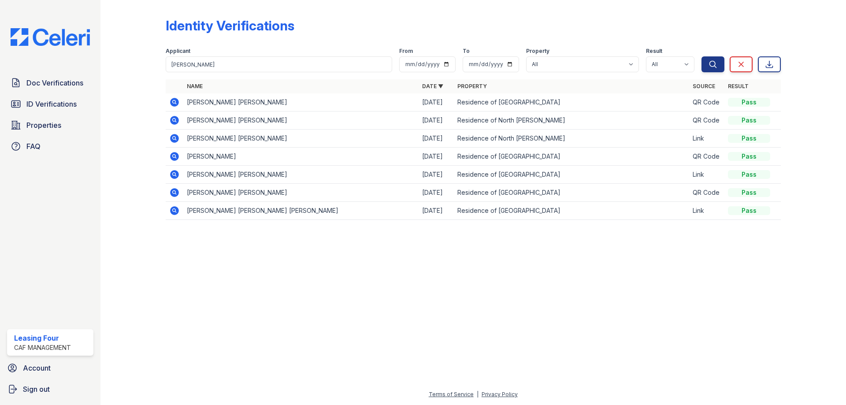  What do you see at coordinates (451, 394) in the screenshot?
I see `a: Terms of Service` at bounding box center [451, 394].